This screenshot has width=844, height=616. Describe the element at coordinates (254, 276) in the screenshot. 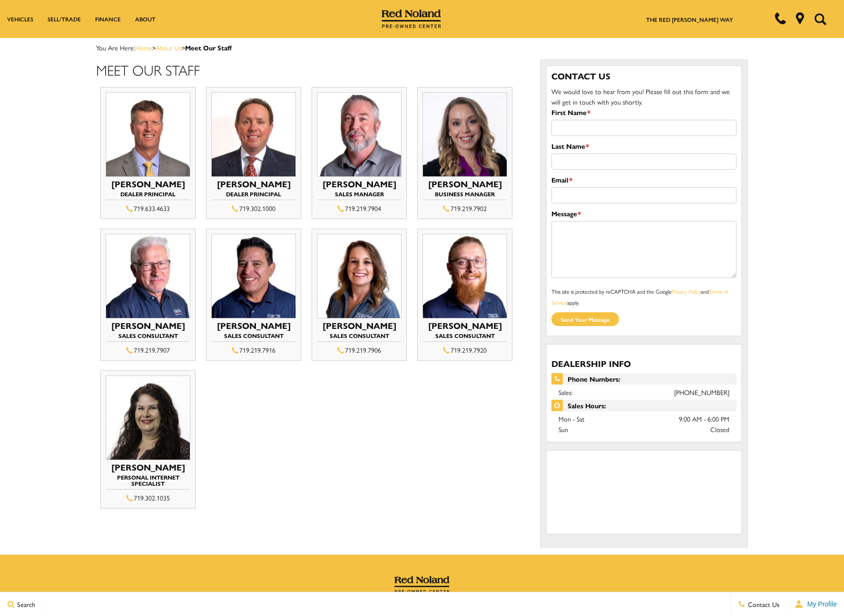

I see `img: Craig Barela` at that location.